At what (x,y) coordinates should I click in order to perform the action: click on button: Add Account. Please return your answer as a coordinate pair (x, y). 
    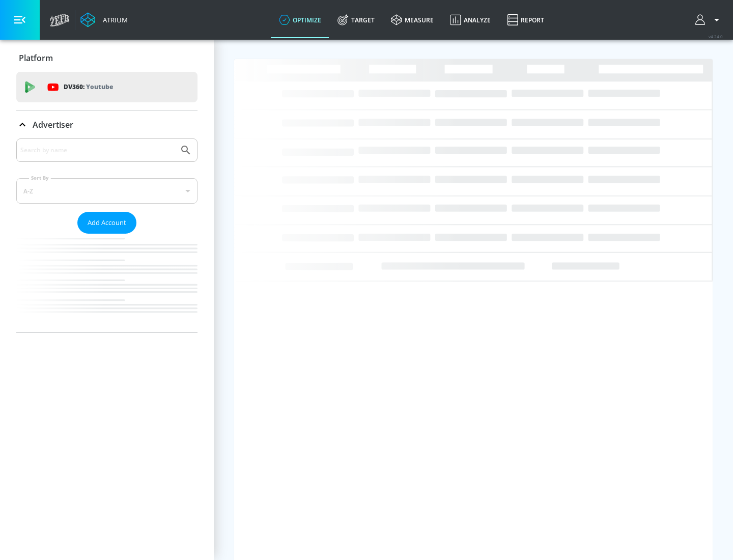
    Looking at the image, I should click on (107, 223).